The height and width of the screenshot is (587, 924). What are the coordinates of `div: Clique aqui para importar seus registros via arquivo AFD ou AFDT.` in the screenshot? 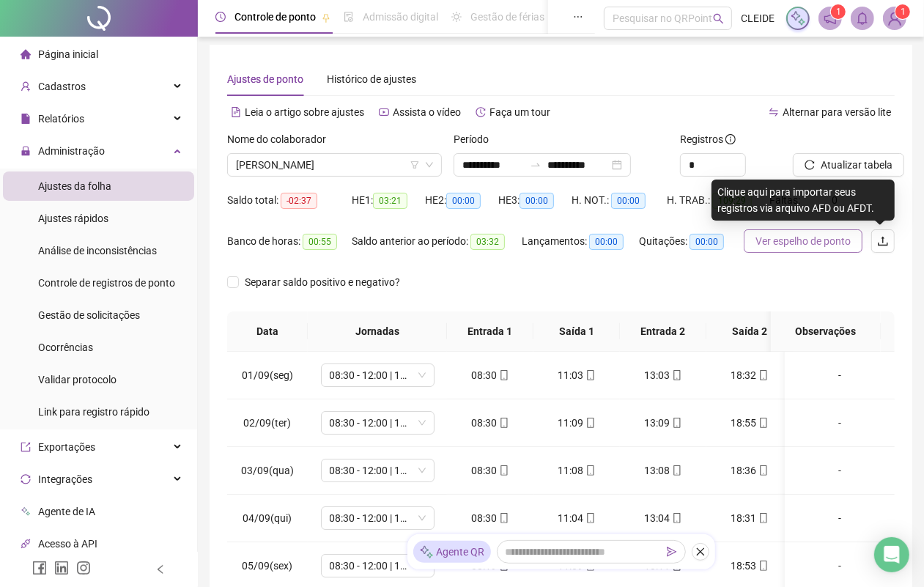 It's located at (803, 200).